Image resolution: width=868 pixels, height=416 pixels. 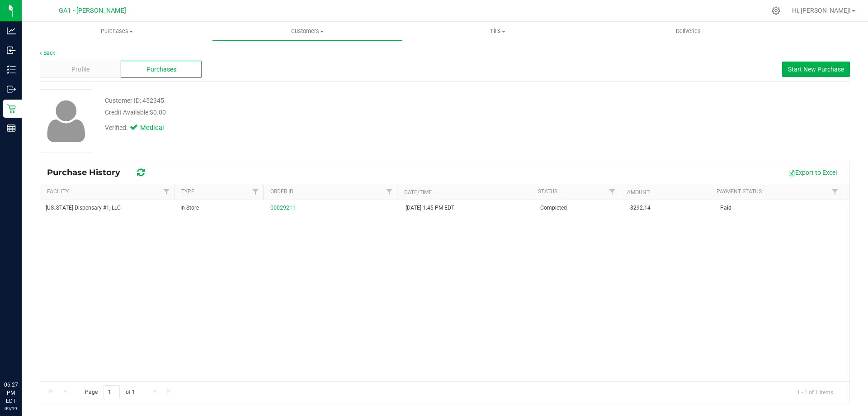 What do you see at coordinates (66, 121) in the screenshot?
I see `img: user-icon.png` at bounding box center [66, 121].